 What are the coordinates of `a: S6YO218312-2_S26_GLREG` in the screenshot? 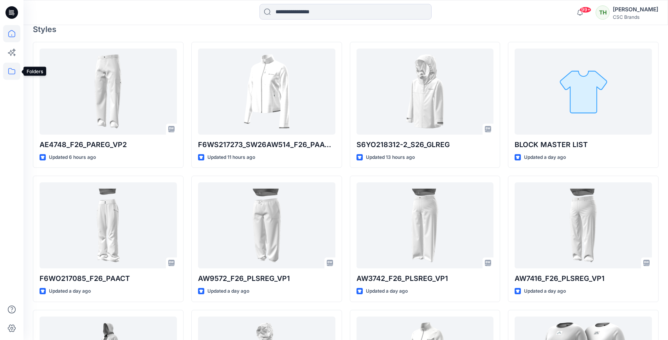 It's located at (425, 92).